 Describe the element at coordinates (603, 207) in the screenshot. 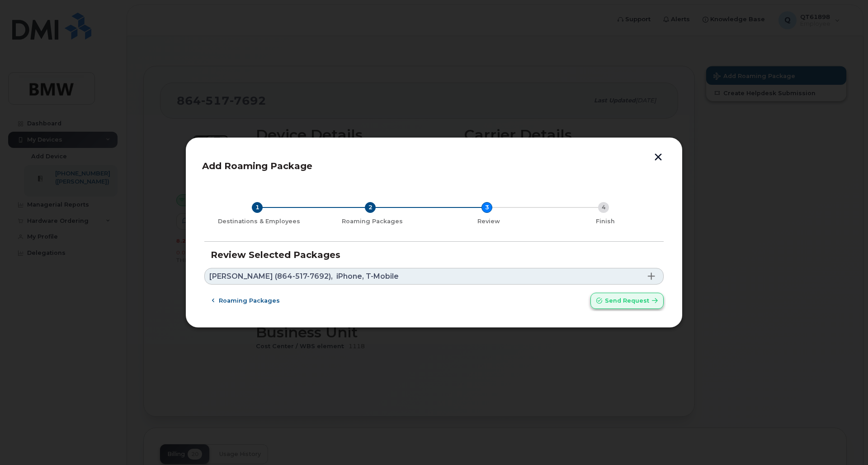

I see `div: 4` at that location.